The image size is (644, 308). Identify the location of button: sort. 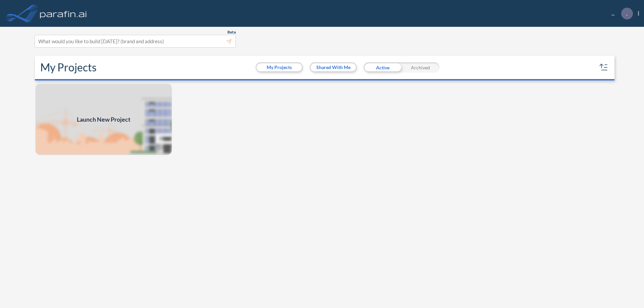
(604, 67).